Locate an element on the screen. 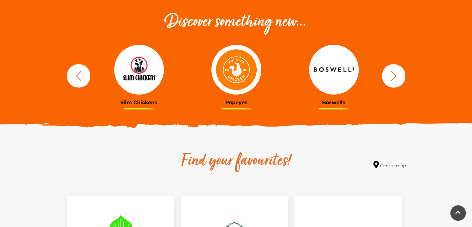 Image resolution: width=472 pixels, height=227 pixels. a: Centre map is located at coordinates (390, 165).